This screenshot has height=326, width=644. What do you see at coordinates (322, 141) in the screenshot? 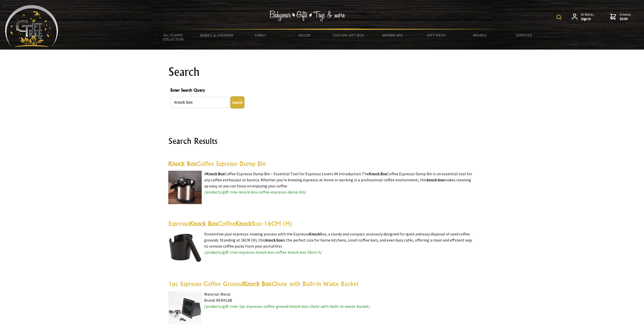
I see `h2: Search Results` at bounding box center [322, 141].